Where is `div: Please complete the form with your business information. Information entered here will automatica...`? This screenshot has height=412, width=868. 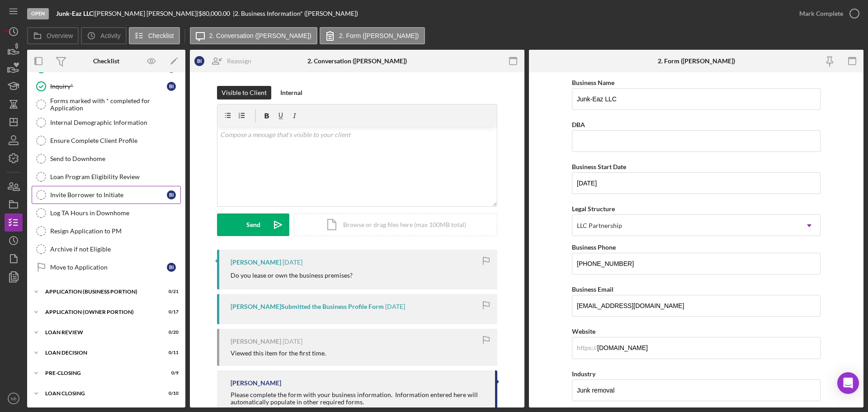 div: Please complete the form with your business information. Information entered here will automatica... is located at coordinates (358, 399).